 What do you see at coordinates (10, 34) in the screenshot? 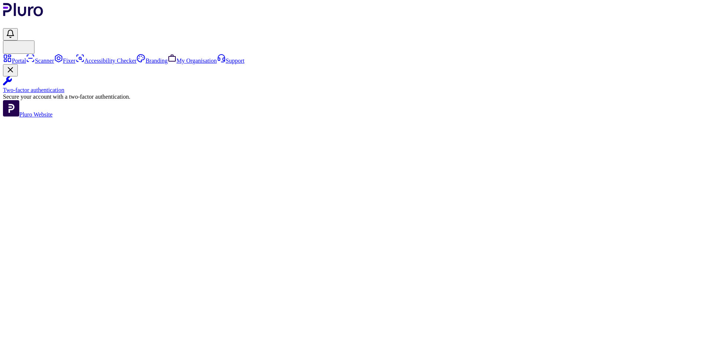
I see `button: Open notifications, you have undefined new notifications` at bounding box center [10, 34].